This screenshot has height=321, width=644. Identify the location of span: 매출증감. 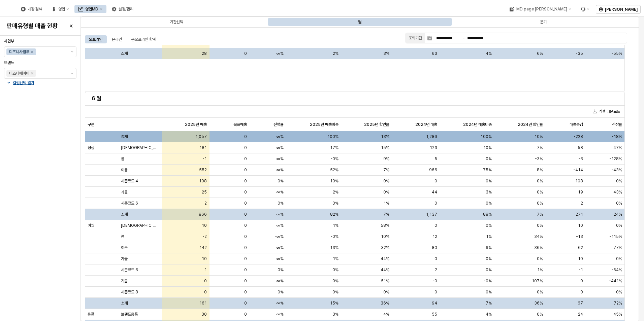
(576, 125).